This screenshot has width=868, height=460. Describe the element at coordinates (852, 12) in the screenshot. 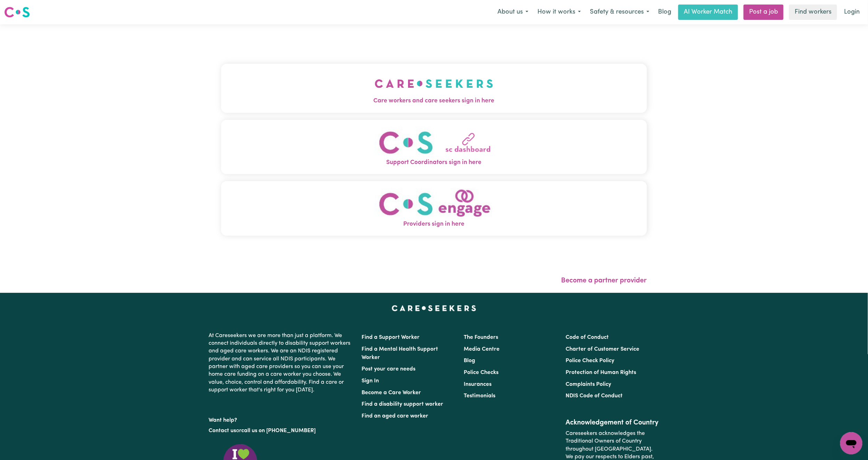

I see `a: Login` at that location.